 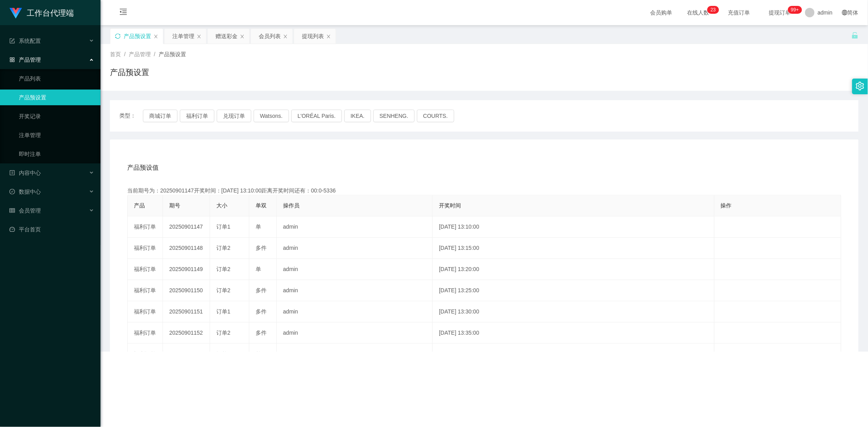 What do you see at coordinates (234, 116) in the screenshot?
I see `button: 兑现订单` at bounding box center [234, 116].